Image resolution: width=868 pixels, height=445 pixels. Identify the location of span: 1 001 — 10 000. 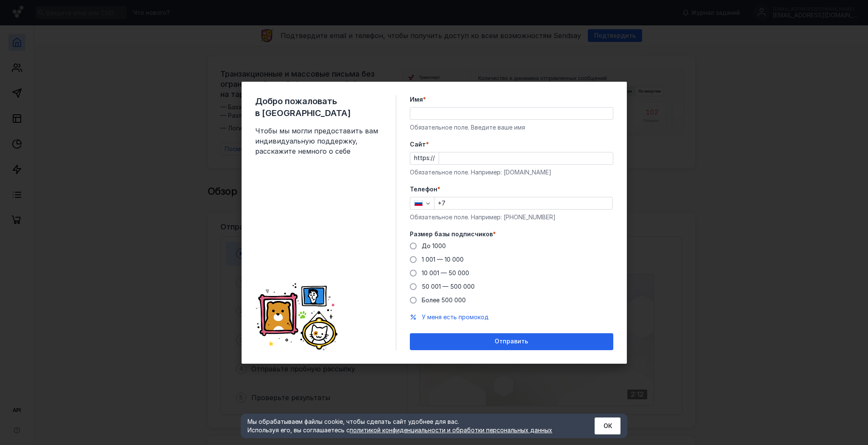
(442, 259).